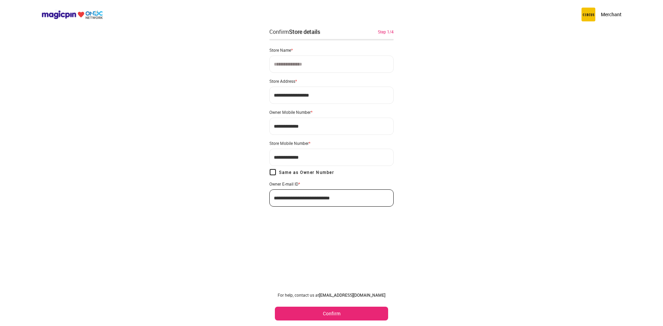 The height and width of the screenshot is (326, 663). What do you see at coordinates (273, 172) in the screenshot?
I see `input: Same as Owner Number` at bounding box center [273, 172].